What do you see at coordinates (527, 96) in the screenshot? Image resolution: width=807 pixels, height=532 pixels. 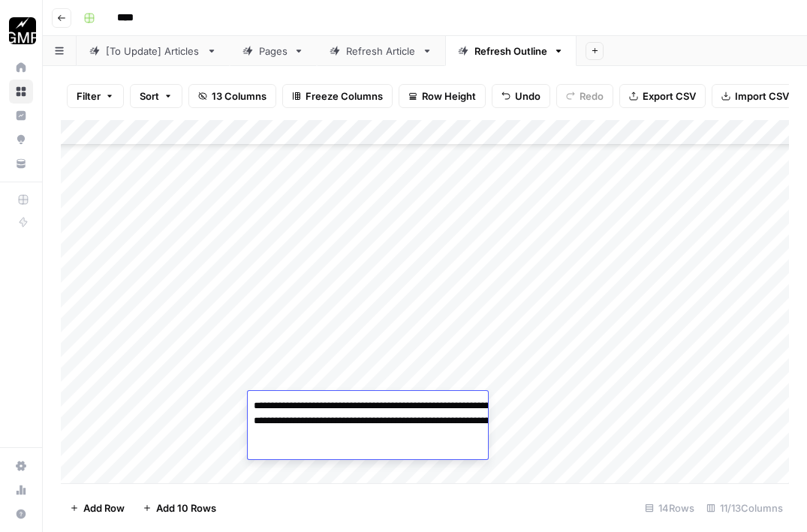 I see `span: Undo` at bounding box center [527, 96].